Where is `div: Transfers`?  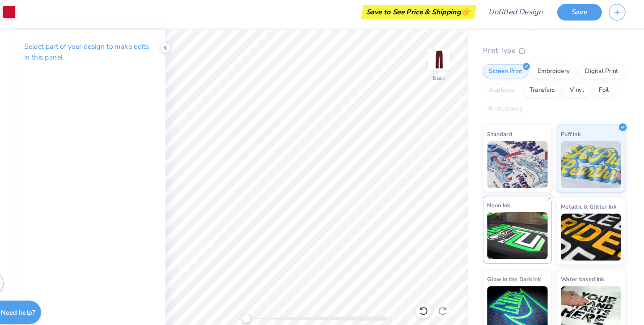 div: Transfers is located at coordinates (547, 90).